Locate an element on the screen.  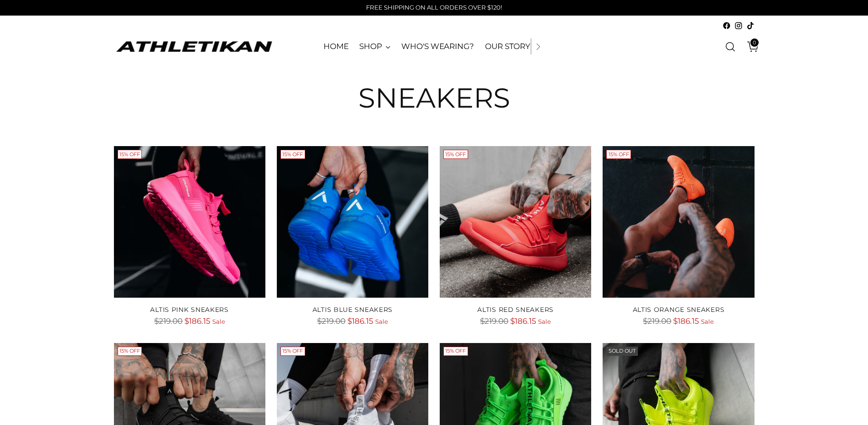
a: OUR STORY is located at coordinates (507, 46).